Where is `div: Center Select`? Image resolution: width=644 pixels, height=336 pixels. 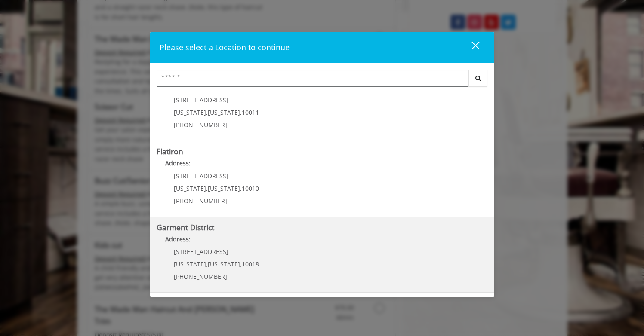 div: Center Select is located at coordinates (322, 81).